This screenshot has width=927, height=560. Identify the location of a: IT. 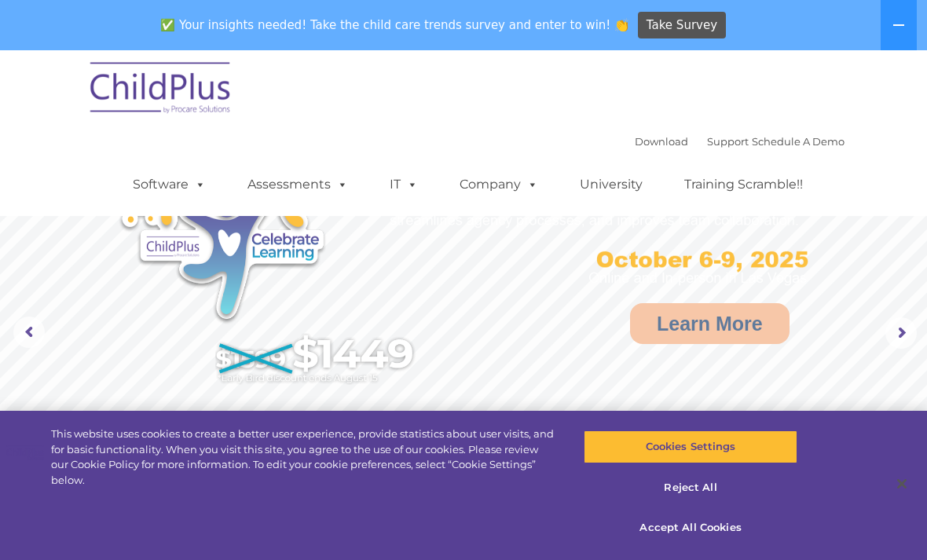
(403, 184).